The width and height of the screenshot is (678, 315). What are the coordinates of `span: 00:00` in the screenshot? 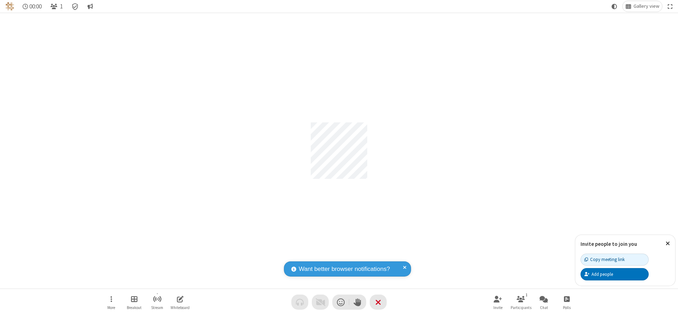 It's located at (35, 6).